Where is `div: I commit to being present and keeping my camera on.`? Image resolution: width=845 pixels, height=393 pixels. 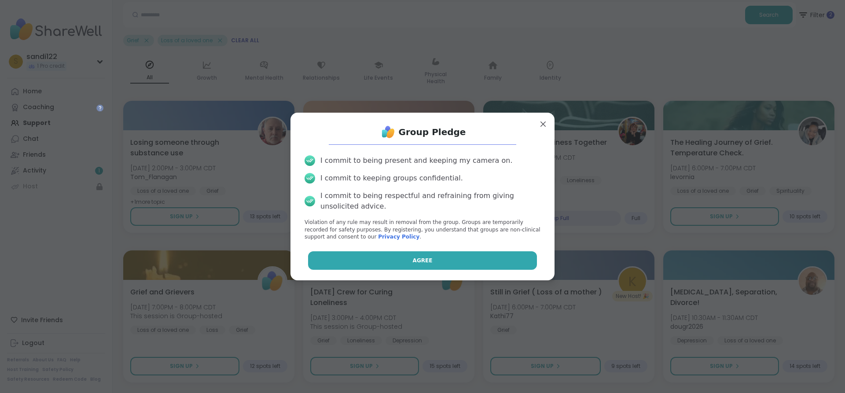 div: I commit to being present and keeping my camera on. is located at coordinates (416, 161).